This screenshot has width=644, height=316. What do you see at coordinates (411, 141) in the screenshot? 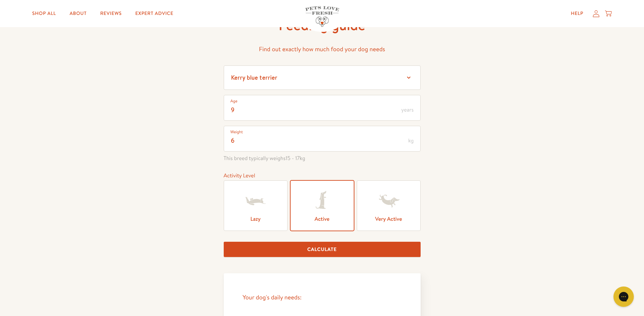
I see `span: kg` at bounding box center [411, 141].